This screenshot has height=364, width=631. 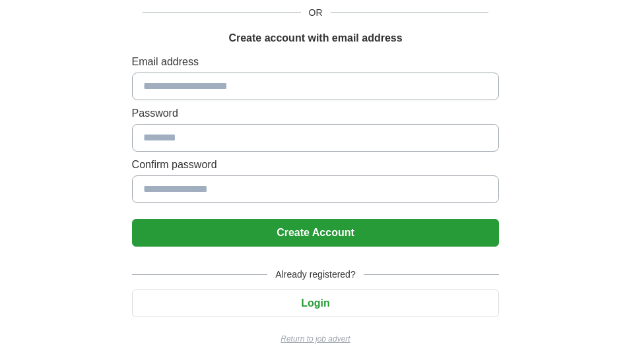 What do you see at coordinates (315, 38) in the screenshot?
I see `h1: Create account with email address` at bounding box center [315, 38].